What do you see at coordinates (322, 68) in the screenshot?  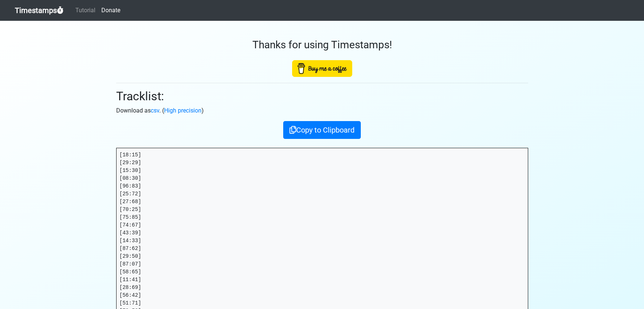 I see `img: Buy Me A Coffee` at bounding box center [322, 68].